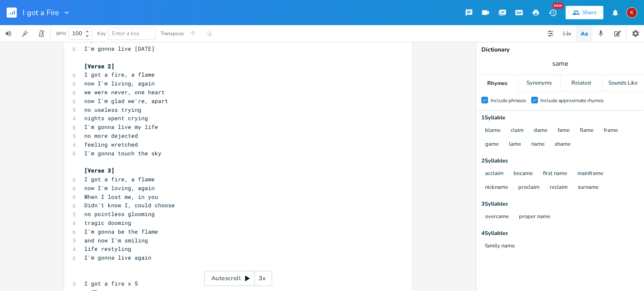  Describe the element at coordinates (116, 241) in the screenshot. I see `span: and now I'm smiling` at that location.